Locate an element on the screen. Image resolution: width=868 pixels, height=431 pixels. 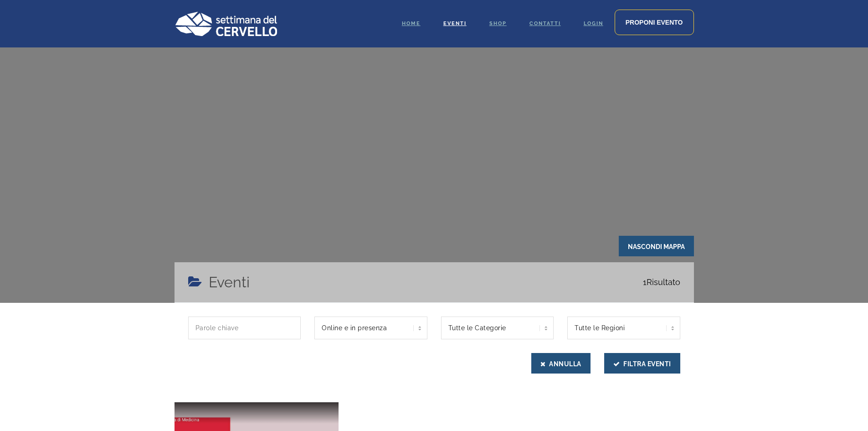
span: 1 is located at coordinates (645, 281).